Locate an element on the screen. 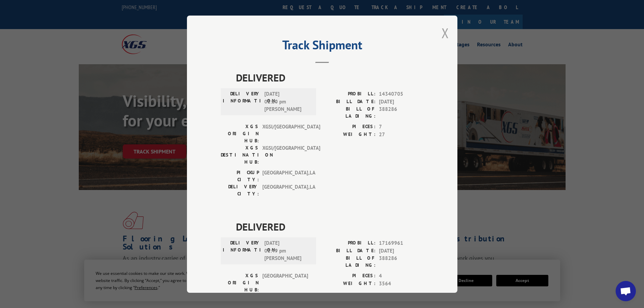 This screenshot has height=308, width=644. label: DELIVERY CITY: is located at coordinates (240, 190).